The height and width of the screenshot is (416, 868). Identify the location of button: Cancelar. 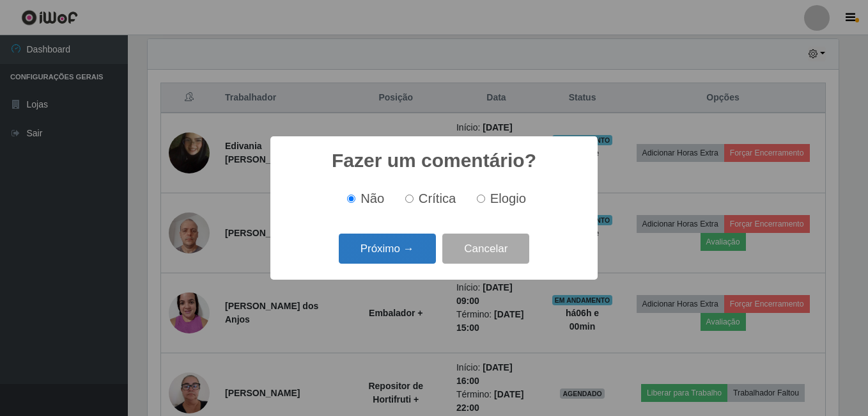
(486, 248).